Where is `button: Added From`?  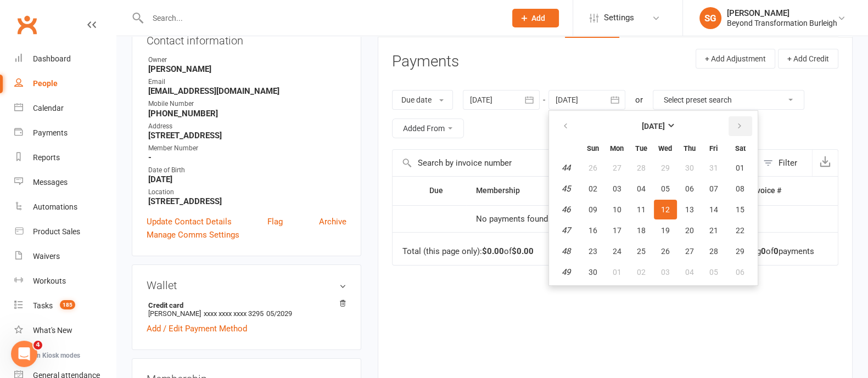 button: Added From is located at coordinates (428, 128).